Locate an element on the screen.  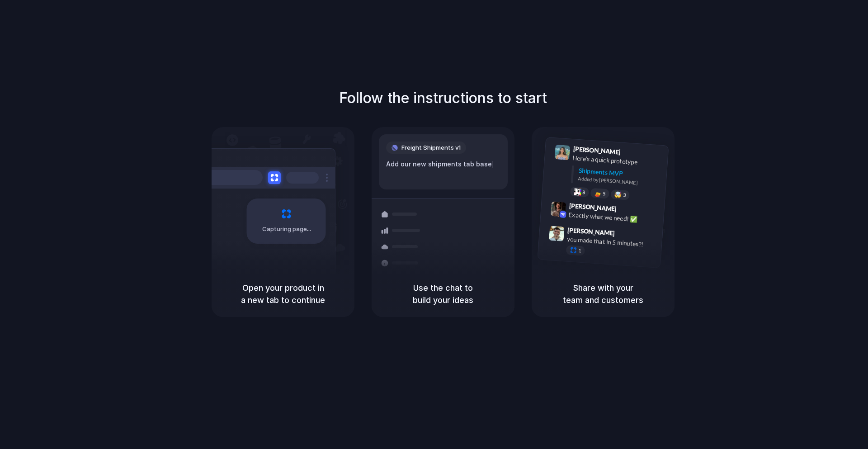
span: 5 is located at coordinates (604, 194).